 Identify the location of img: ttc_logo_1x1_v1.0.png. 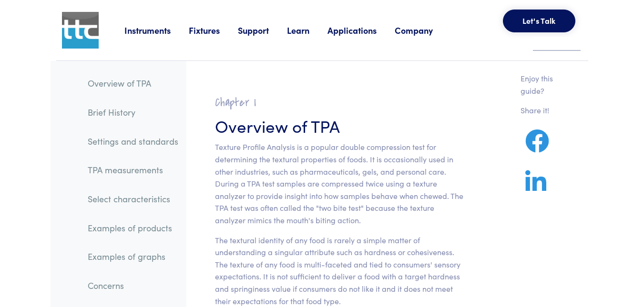
(80, 30).